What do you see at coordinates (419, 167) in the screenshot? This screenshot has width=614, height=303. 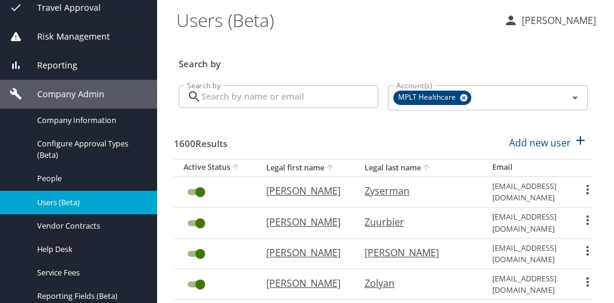 I see `th: Legal last name` at bounding box center [419, 167].